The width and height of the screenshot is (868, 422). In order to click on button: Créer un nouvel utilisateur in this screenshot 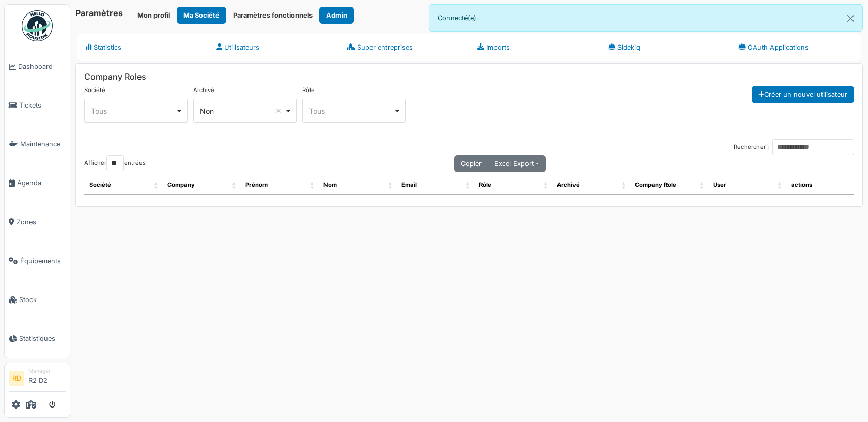, I will do `click(803, 94)`.